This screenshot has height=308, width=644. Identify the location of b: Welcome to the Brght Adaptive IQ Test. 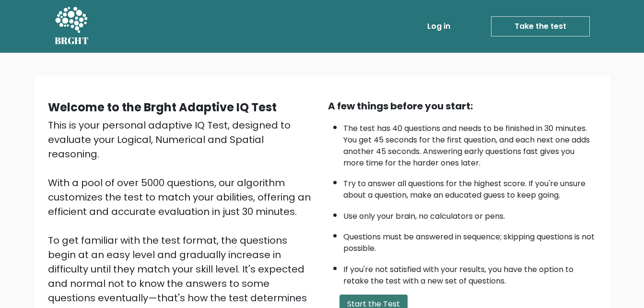
(162, 107).